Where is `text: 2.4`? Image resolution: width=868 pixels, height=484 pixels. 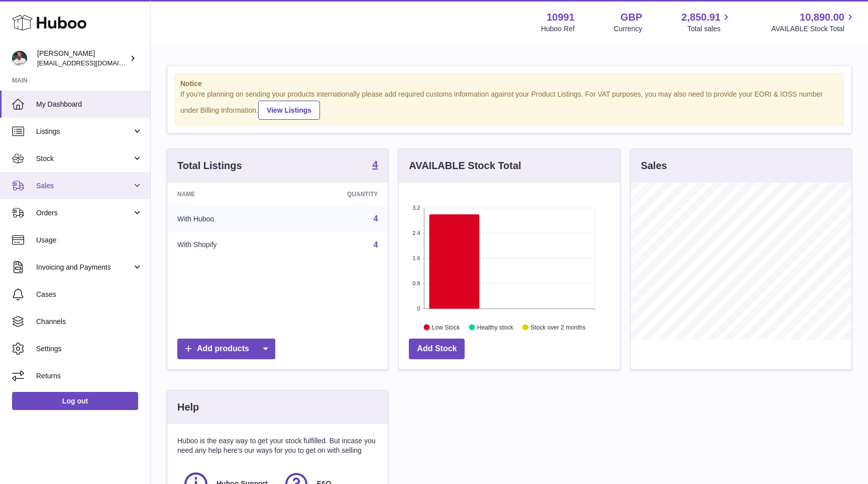 text: 2.4 is located at coordinates (417, 233).